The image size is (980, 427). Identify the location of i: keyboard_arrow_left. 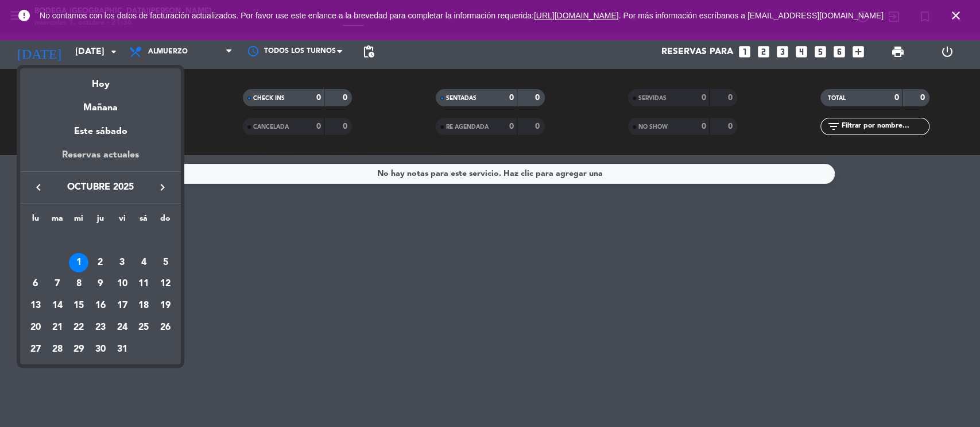
(39, 187).